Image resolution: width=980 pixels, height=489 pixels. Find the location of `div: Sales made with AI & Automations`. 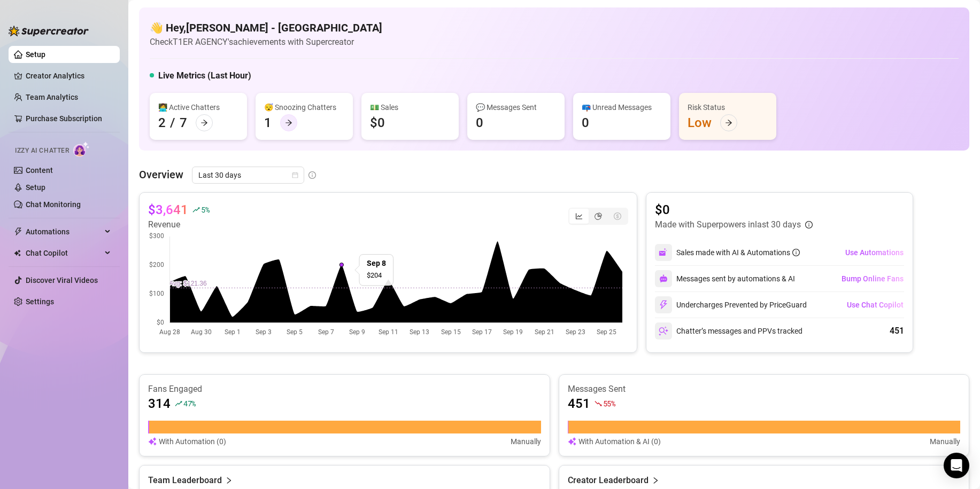

div: Sales made with AI & Automations is located at coordinates (738, 252).